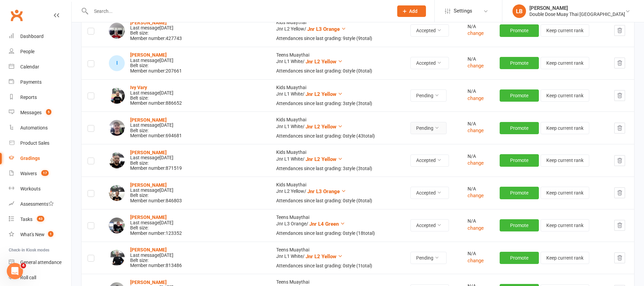  I want to click on div: What's New, so click(32, 234).